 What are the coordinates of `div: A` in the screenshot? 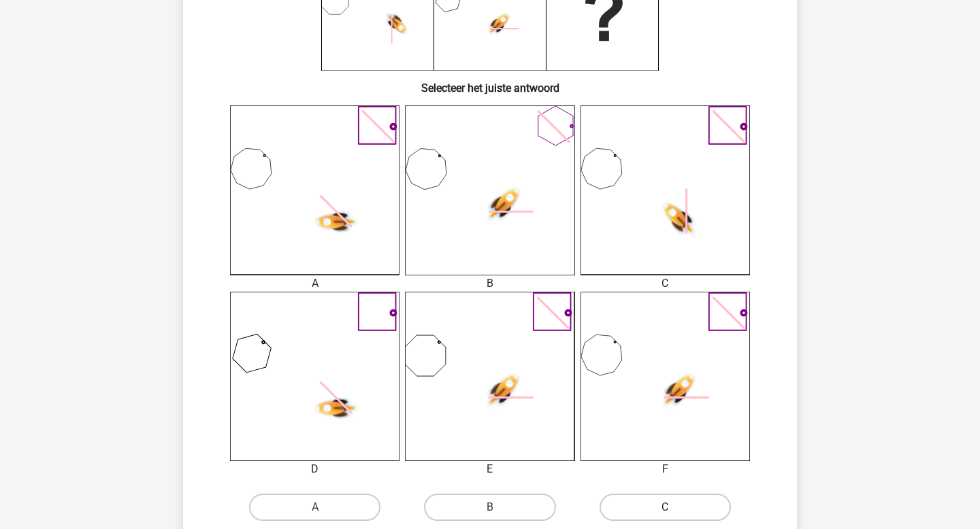 It's located at (314, 284).